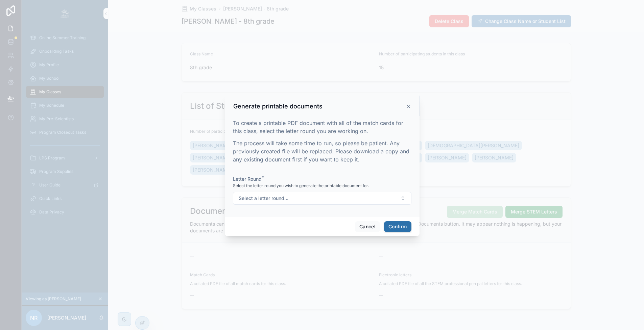 The height and width of the screenshot is (330, 644). Describe the element at coordinates (322, 127) in the screenshot. I see `p: To create a printable PDF document with all of the match cards for this class, select the letter ...` at that location.